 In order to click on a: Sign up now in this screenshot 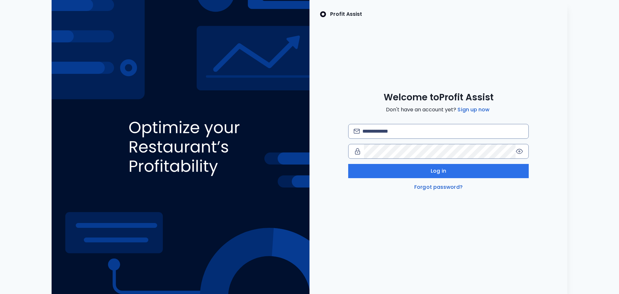, I will do `click(474, 110)`.